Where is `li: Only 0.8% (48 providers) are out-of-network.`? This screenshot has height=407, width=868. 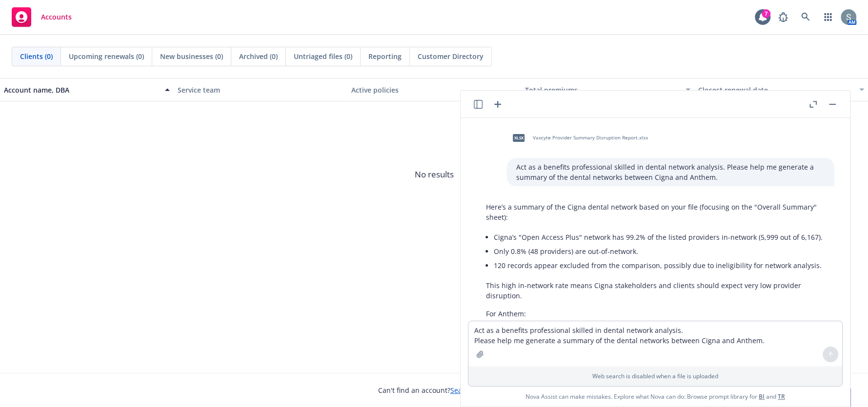
li: Only 0.8% (48 providers) are out-of-network. is located at coordinates (659, 251).